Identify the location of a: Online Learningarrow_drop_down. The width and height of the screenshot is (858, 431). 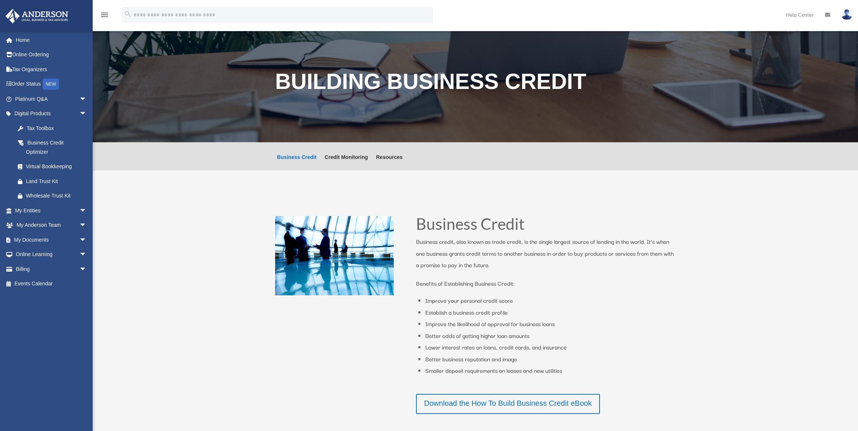
(52, 255).